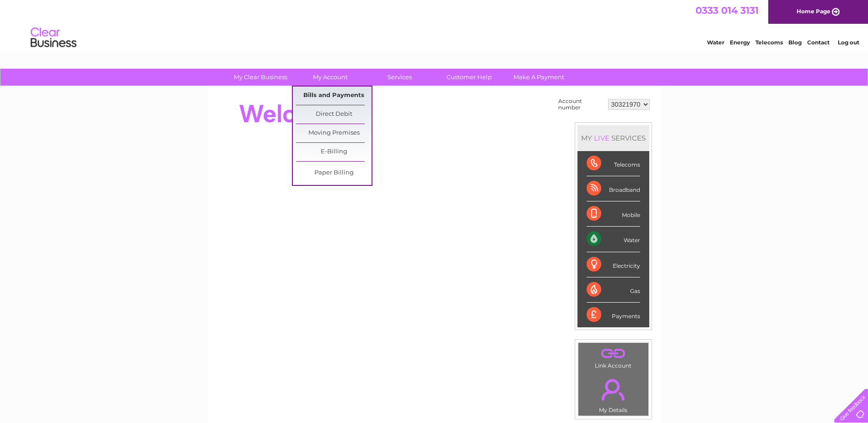 This screenshot has height=423, width=868. Describe the element at coordinates (613, 315) in the screenshot. I see `div: Payments` at that location.